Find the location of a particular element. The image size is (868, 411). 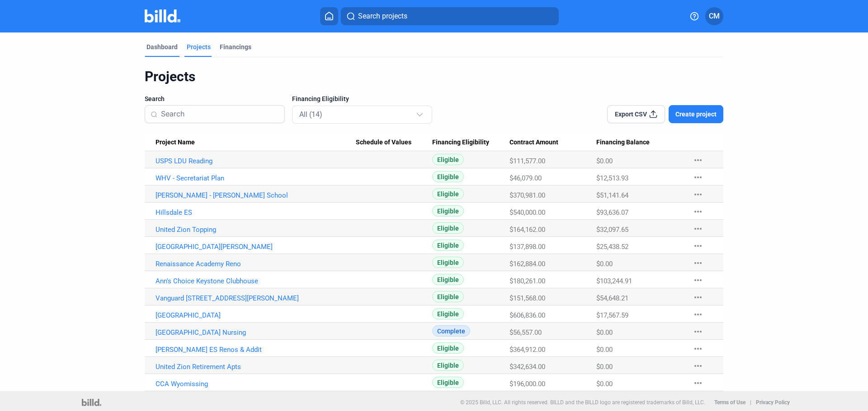

span: $93,636.07 is located at coordinates (612, 213).